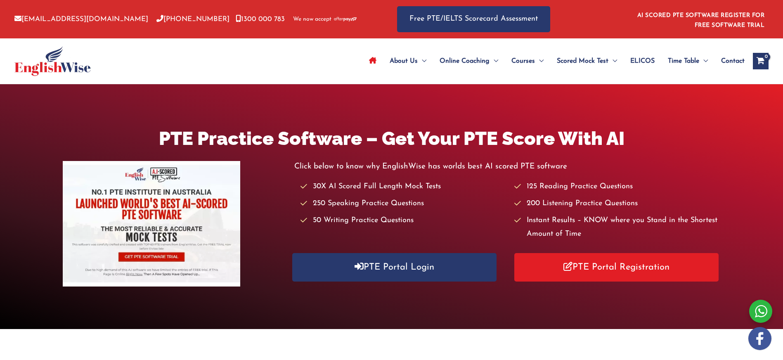  What do you see at coordinates (701, 19) in the screenshot?
I see `aside: Header Widget 1` at bounding box center [701, 19].